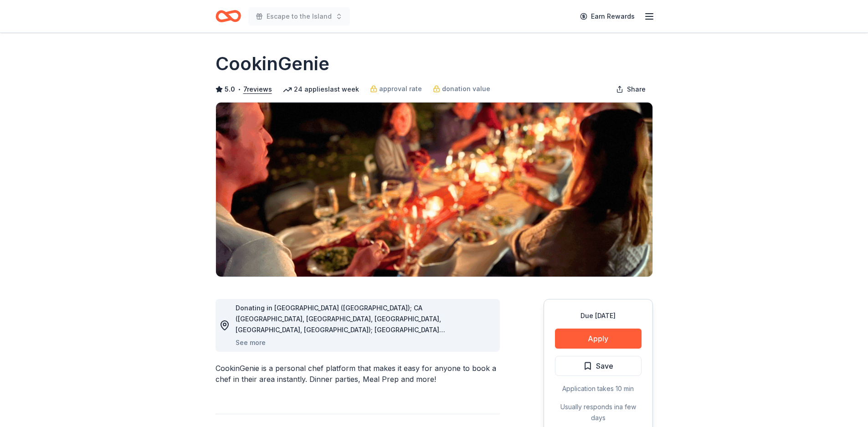 The width and height of the screenshot is (868, 427). Describe the element at coordinates (396, 89) in the screenshot. I see `a: approval rate` at that location.